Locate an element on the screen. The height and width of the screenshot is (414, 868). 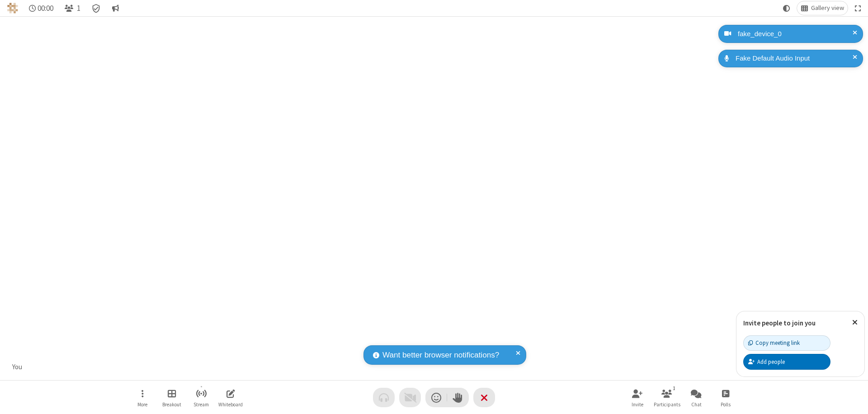
button: Video is located at coordinates (410, 397).